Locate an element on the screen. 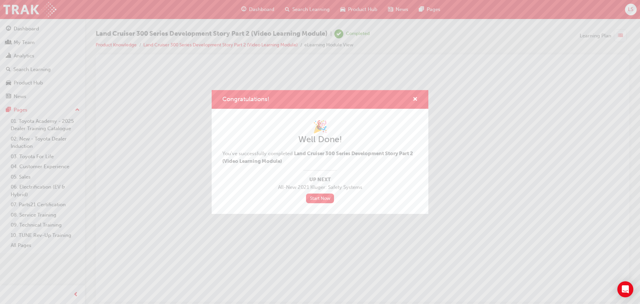 The height and width of the screenshot is (304, 640). a: Start Now is located at coordinates (320, 198).